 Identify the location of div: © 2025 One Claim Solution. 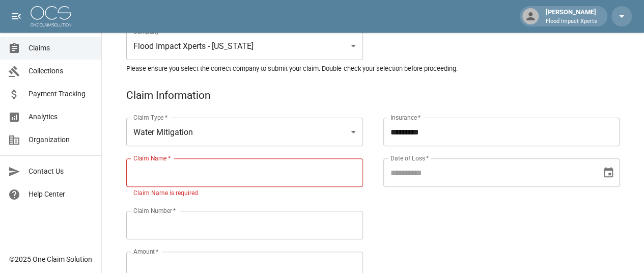
(50, 259).